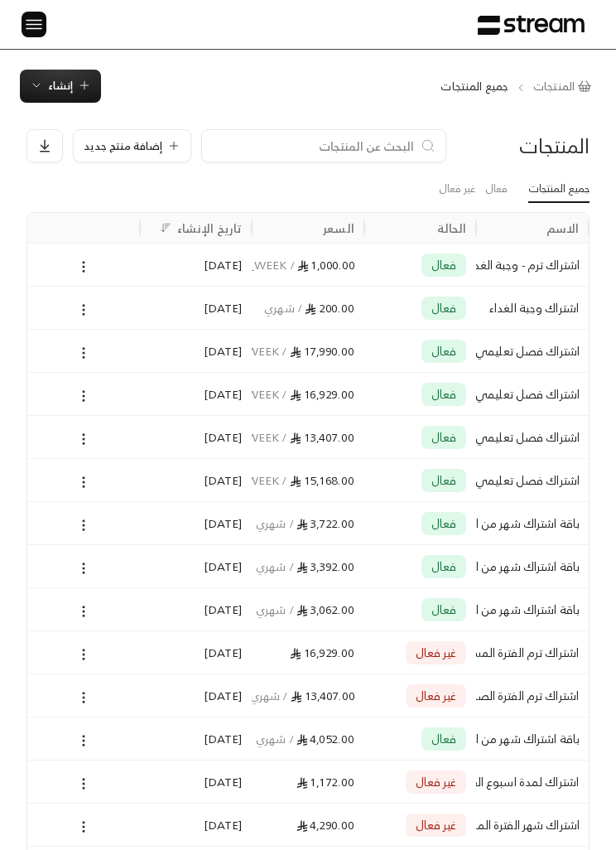  I want to click on a: غير فعال, so click(458, 189).